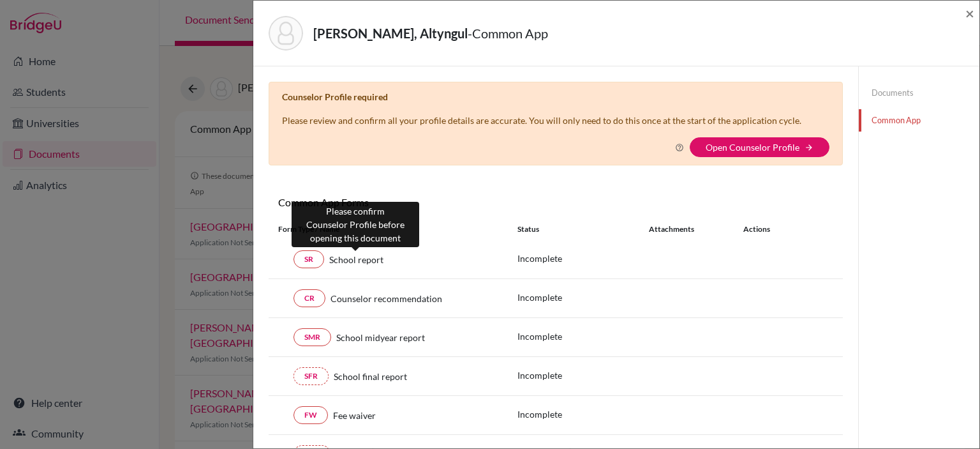 This screenshot has height=449, width=980. What do you see at coordinates (370, 376) in the screenshot?
I see `span: School final report` at bounding box center [370, 376].